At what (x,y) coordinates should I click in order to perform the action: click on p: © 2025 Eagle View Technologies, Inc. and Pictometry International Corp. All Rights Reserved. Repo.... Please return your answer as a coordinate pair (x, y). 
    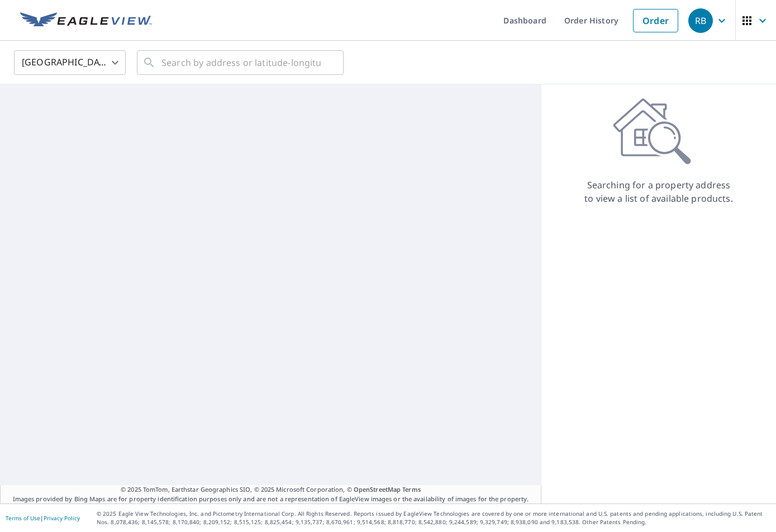
    Looking at the image, I should click on (433, 518).